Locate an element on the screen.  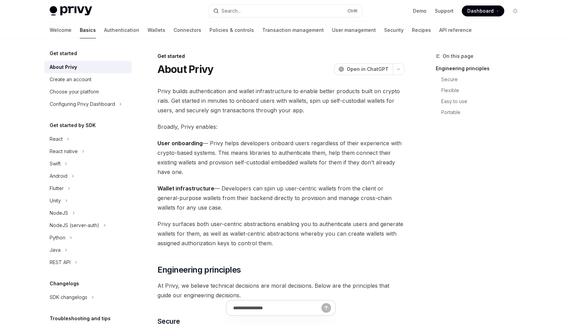
div: Android is located at coordinates (59, 176).